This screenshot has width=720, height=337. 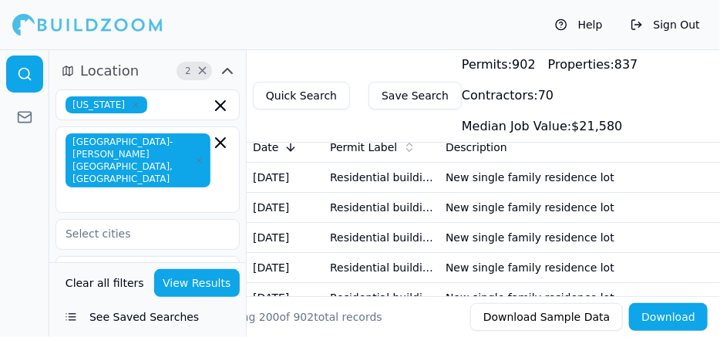 What do you see at coordinates (304, 317) in the screenshot?
I see `span: 902` at bounding box center [304, 317].